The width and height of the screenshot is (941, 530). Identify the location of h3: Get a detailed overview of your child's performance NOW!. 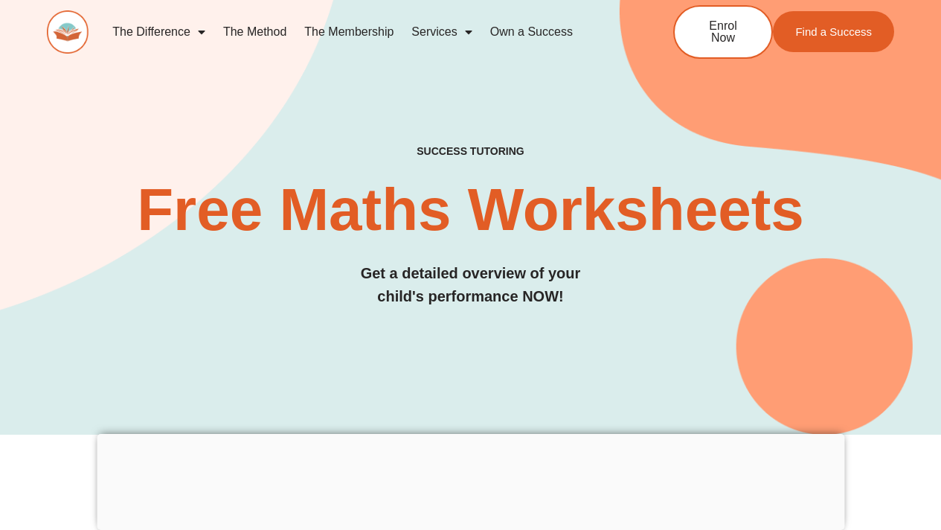
(470, 285).